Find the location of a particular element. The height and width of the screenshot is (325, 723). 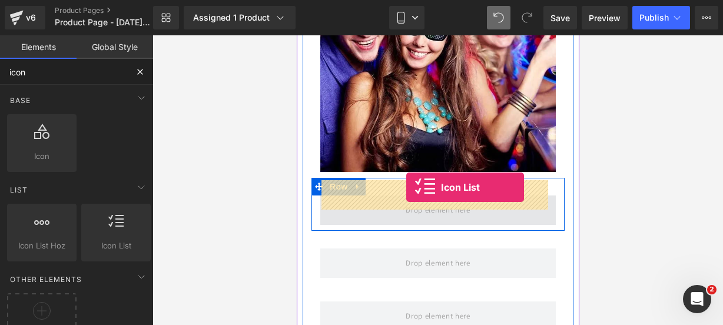

span: Row is located at coordinates (42, 151).